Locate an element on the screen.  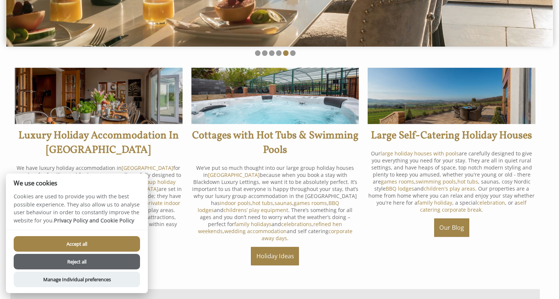
a: self catering corporate break is located at coordinates (473, 206).